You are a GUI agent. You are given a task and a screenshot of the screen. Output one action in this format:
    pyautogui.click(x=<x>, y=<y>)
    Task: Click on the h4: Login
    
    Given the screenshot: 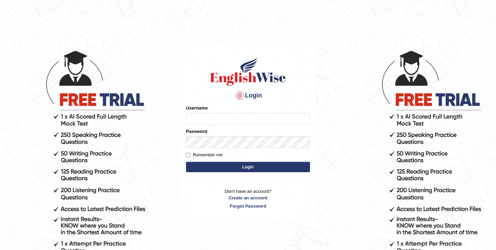 What is the action you would take?
    pyautogui.click(x=248, y=96)
    